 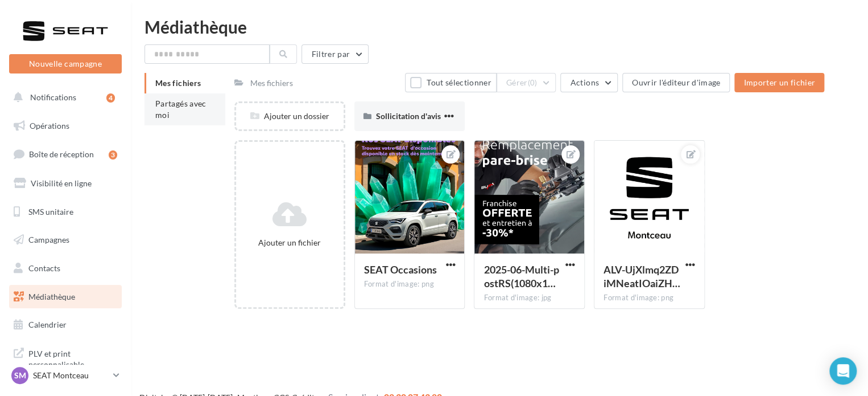 I want to click on div: Format d'image: jpg, so click(x=529, y=298).